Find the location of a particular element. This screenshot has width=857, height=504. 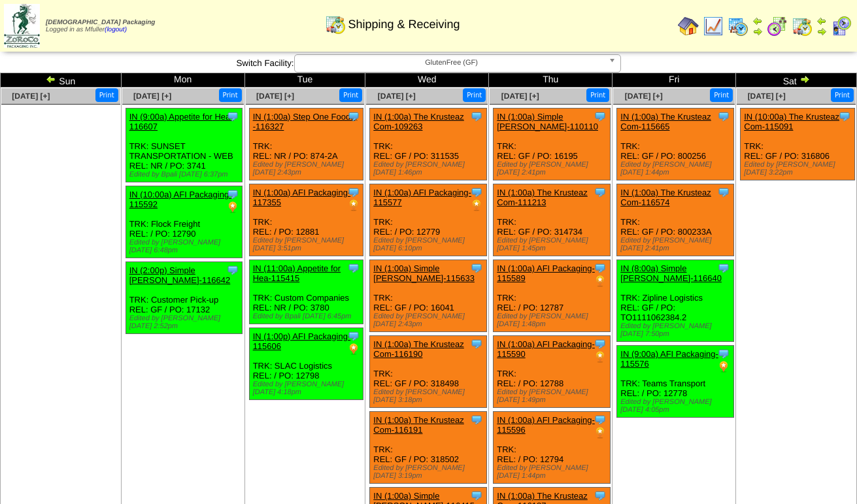

td: Fri is located at coordinates (674, 80).